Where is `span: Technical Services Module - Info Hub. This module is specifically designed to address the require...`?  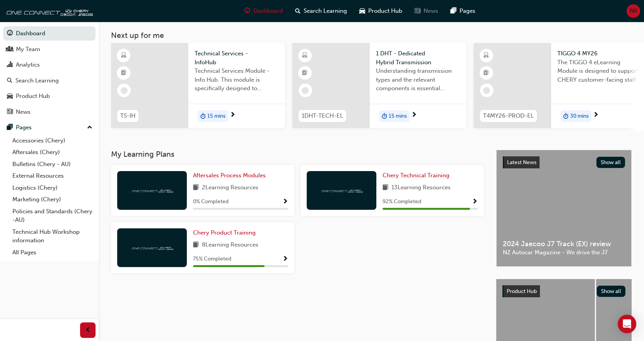 span: Technical Services Module - Info Hub. This module is specifically designed to address the require... is located at coordinates (237, 80).